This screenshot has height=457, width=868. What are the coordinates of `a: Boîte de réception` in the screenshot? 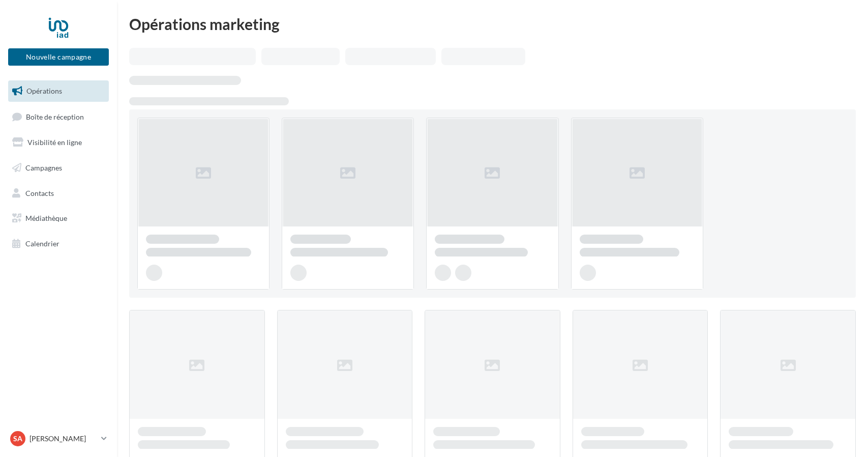 It's located at (59, 116).